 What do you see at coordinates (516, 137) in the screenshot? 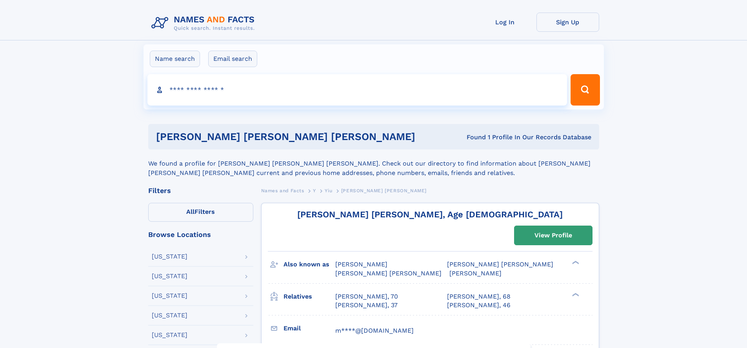
I see `div: Found 1 Profile In Our Records Database` at bounding box center [516, 137].